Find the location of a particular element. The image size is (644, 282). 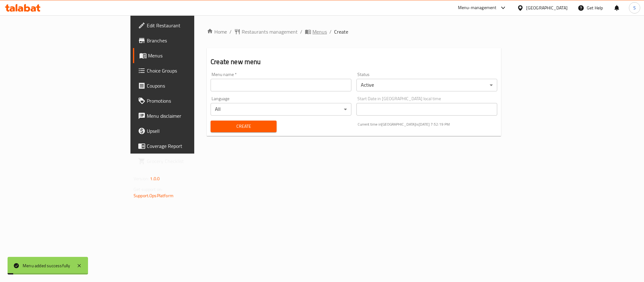

a: Restaurants management is located at coordinates (266, 32).